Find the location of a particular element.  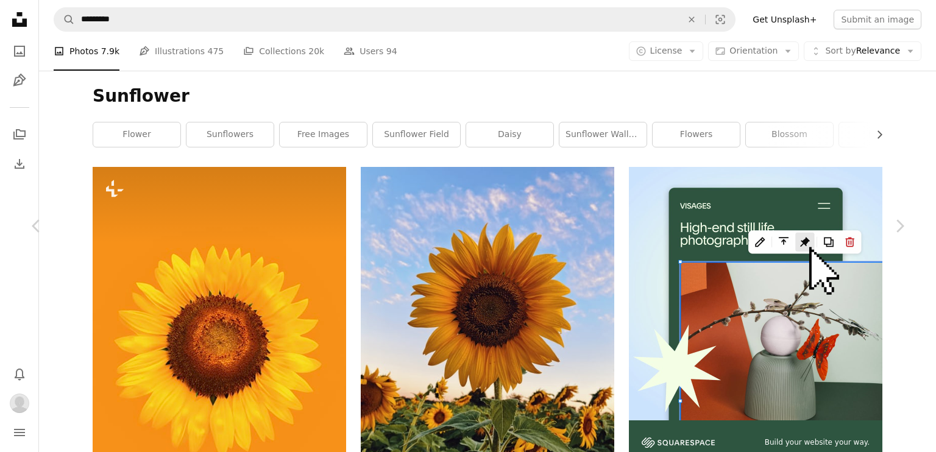

a: a large yellow sunflower on a yellow background is located at coordinates (219, 357).